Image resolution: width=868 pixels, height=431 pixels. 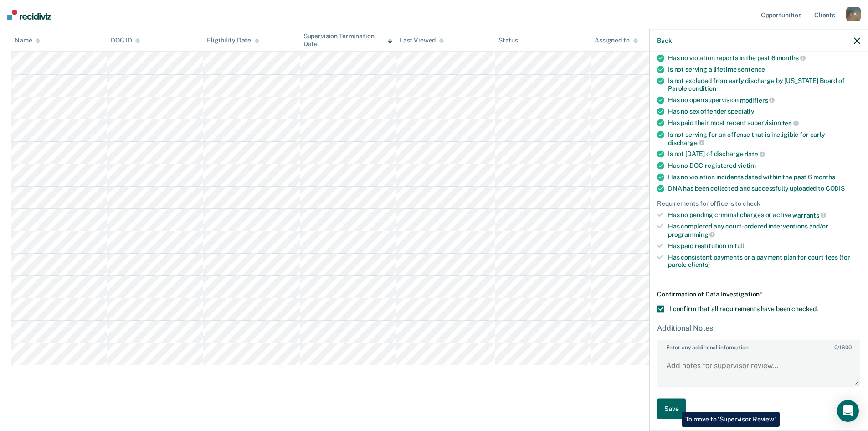 What do you see at coordinates (764, 166) in the screenshot?
I see `div: Has no DOC-registered` at bounding box center [764, 166].